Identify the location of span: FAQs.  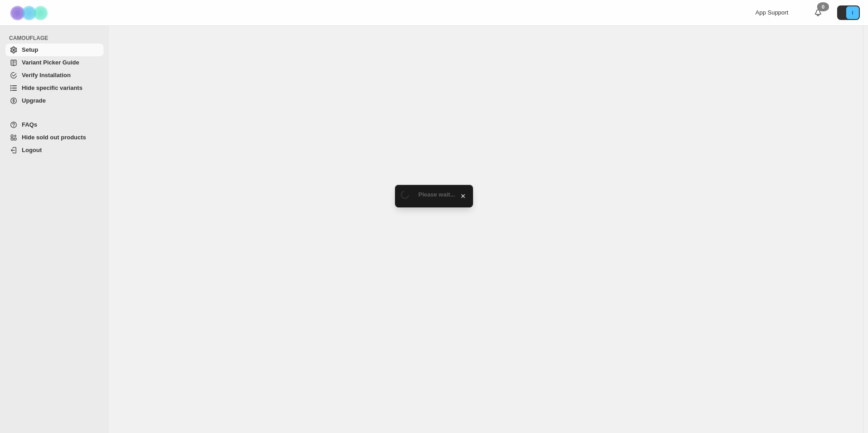
(30, 124).